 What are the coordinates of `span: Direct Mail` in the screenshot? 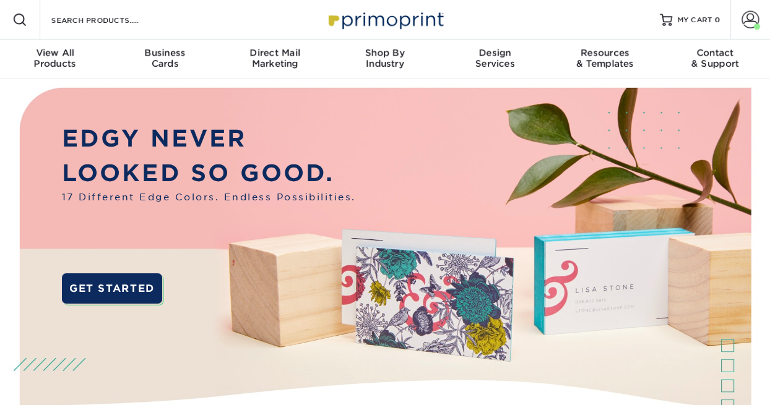 It's located at (275, 53).